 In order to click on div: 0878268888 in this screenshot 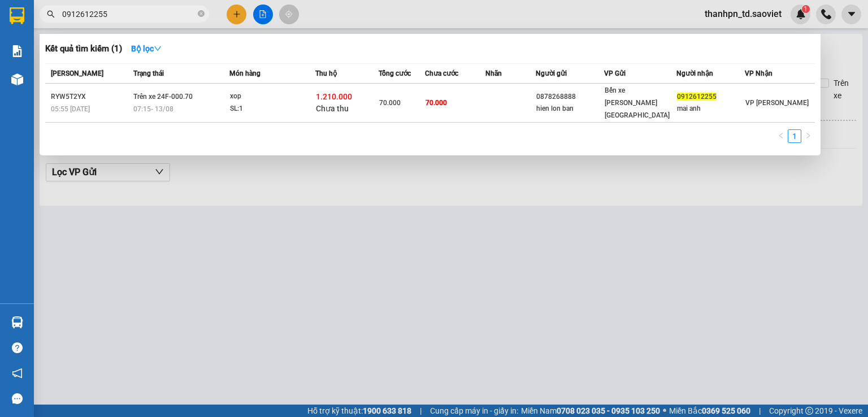, I will do `click(570, 97)`.